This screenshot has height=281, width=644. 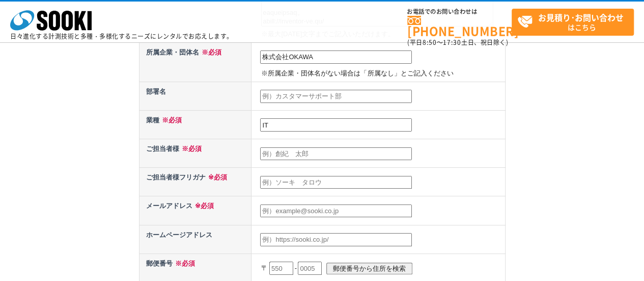 I want to click on span: (平日 ～ 土日、祝日除く), so click(x=457, y=43).